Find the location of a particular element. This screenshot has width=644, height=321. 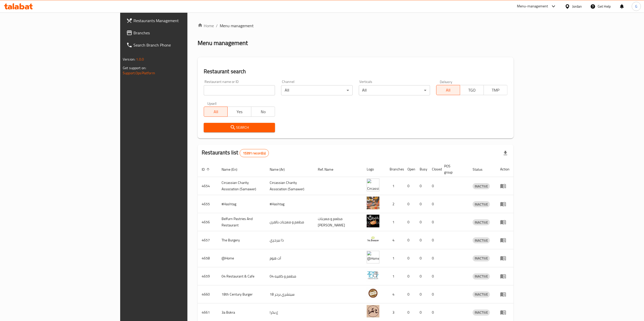

button: TMP is located at coordinates (496, 90).